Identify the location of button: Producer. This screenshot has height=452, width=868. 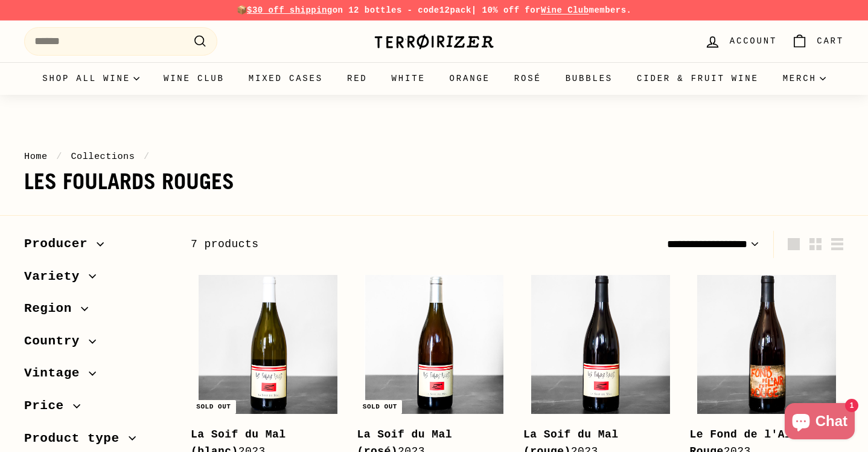
(98, 247).